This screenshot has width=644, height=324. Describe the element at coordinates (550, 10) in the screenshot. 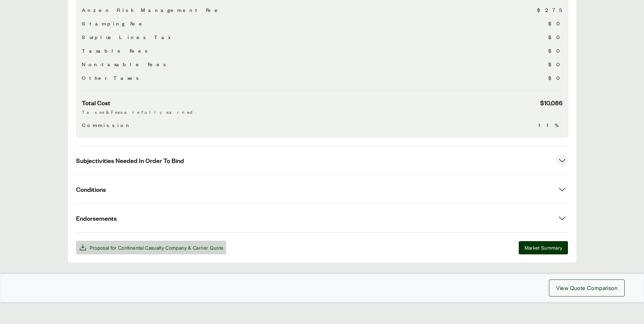

I see `span: $275` at that location.